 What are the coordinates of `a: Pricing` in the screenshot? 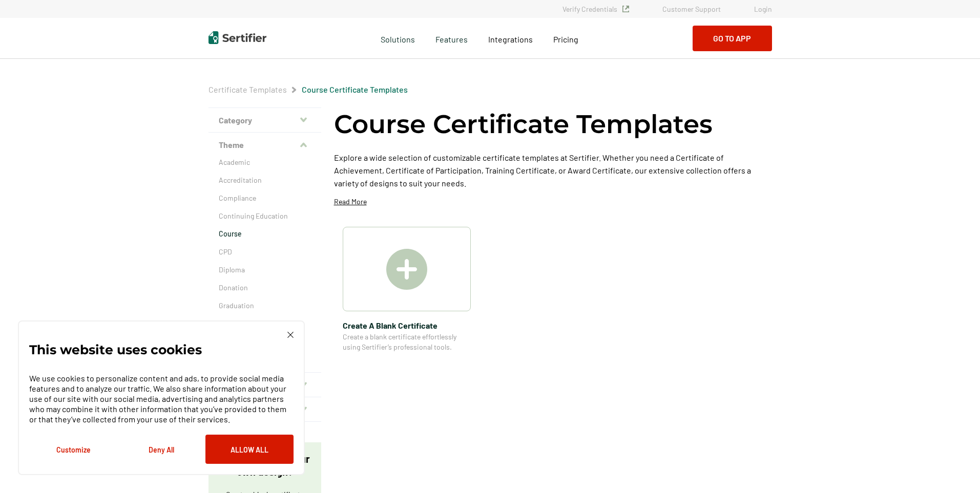 It's located at (565, 38).